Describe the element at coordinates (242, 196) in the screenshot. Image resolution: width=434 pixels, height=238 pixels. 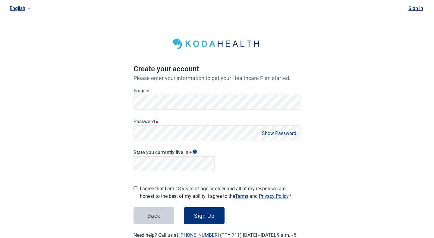
I see `a: Terms` at that location.